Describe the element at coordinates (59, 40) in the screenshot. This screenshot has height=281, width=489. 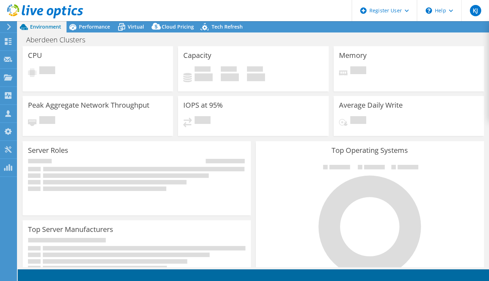
I see `h1: Aberdeen Clusters` at that location.